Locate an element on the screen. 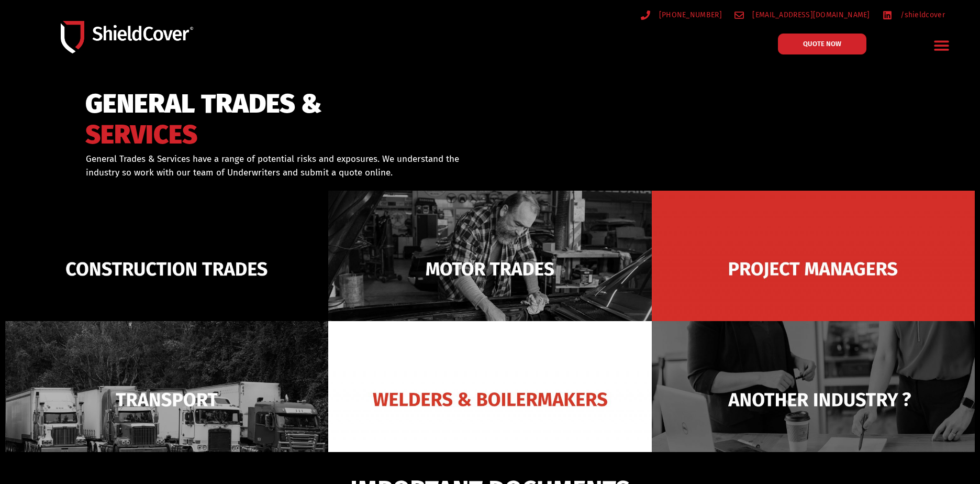 The image size is (980, 484). p: General Trades & Services have a range of potential risks and exposures. We understand the indust... is located at coordinates (281, 165).